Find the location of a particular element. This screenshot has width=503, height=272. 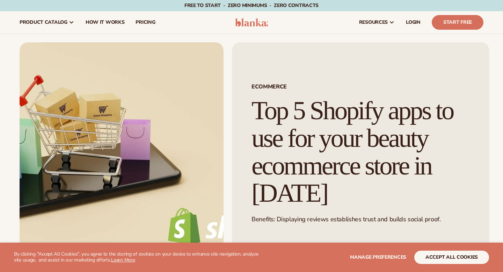

button: accept all cookies is located at coordinates (452, 257).